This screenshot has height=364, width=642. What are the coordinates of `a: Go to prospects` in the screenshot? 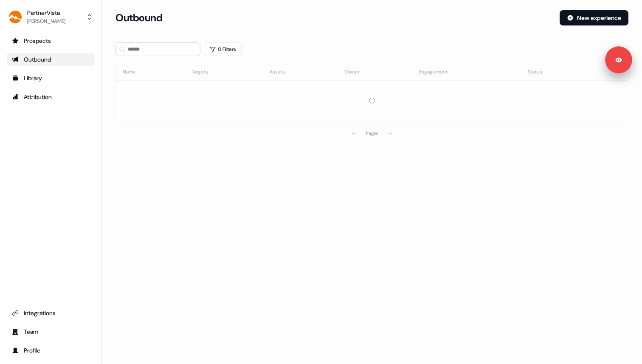 It's located at (51, 41).